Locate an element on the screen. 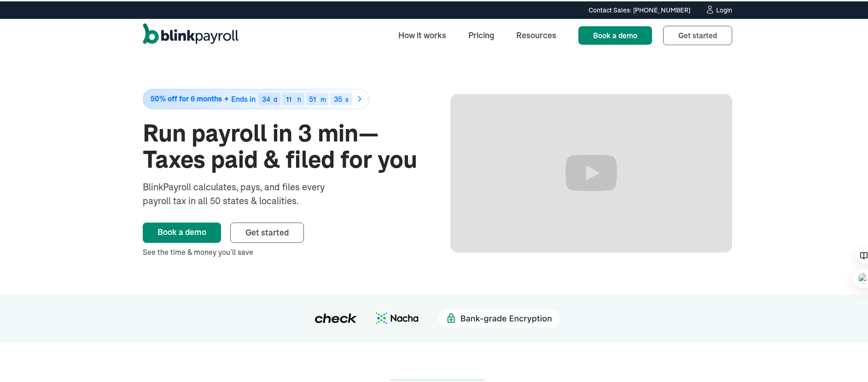  span: 11 is located at coordinates (288, 98).